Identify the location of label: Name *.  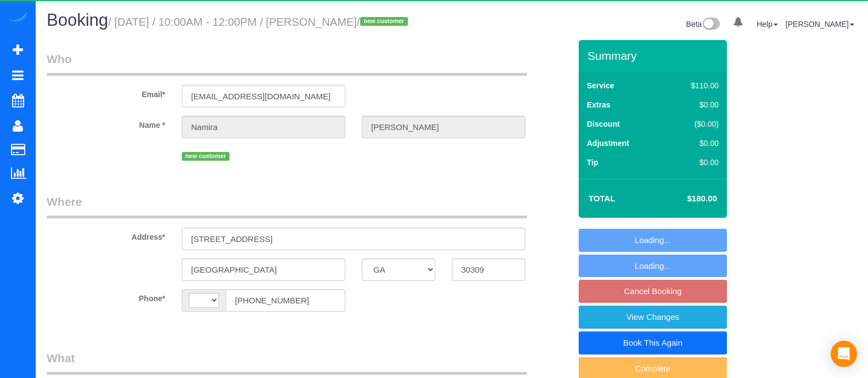
(106, 123).